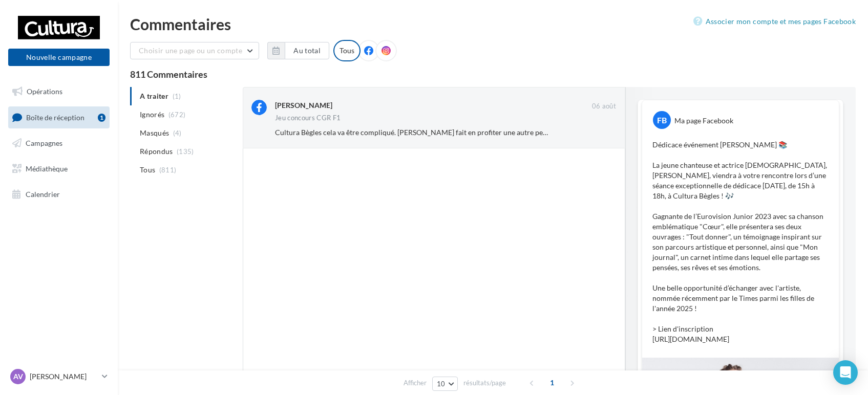 Image resolution: width=868 pixels, height=395 pixels. Describe the element at coordinates (703, 121) in the screenshot. I see `div: Ma page Facebook` at that location.